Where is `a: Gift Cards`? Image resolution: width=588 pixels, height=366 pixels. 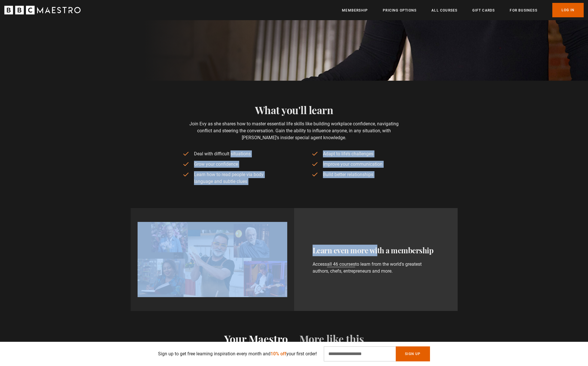
a: Gift Cards is located at coordinates (484, 10).